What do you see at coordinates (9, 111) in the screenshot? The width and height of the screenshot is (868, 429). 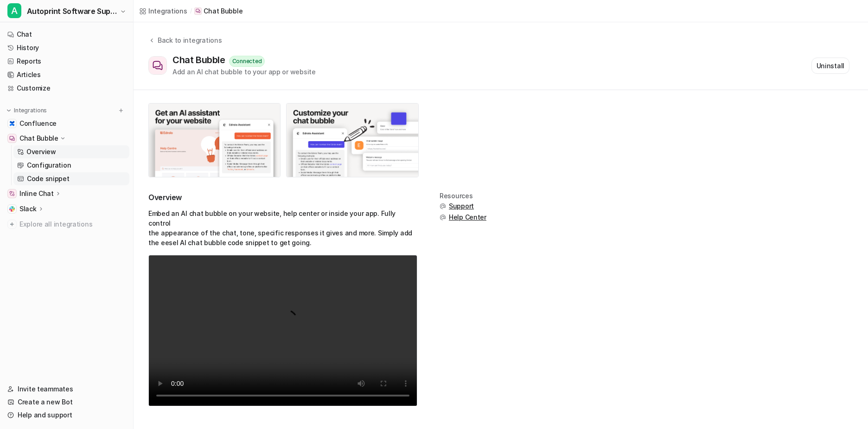 I see `img: expand menu` at bounding box center [9, 111].